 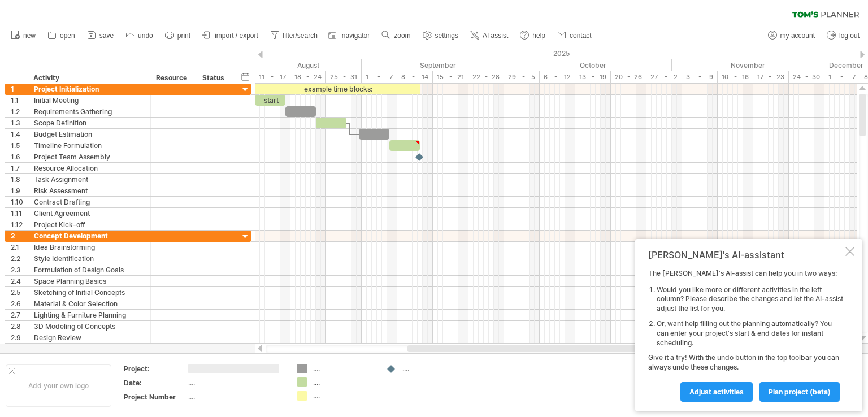 I want to click on div: Timeline Formulation, so click(x=89, y=146).